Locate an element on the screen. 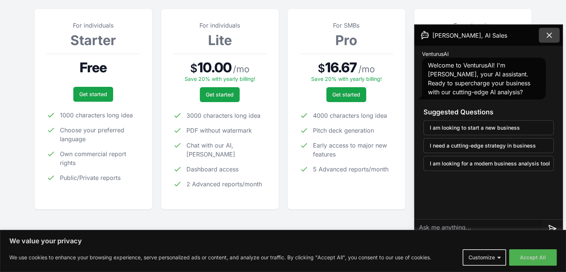 The height and width of the screenshot is (272, 566). span: Dashboard access is located at coordinates (213, 169).